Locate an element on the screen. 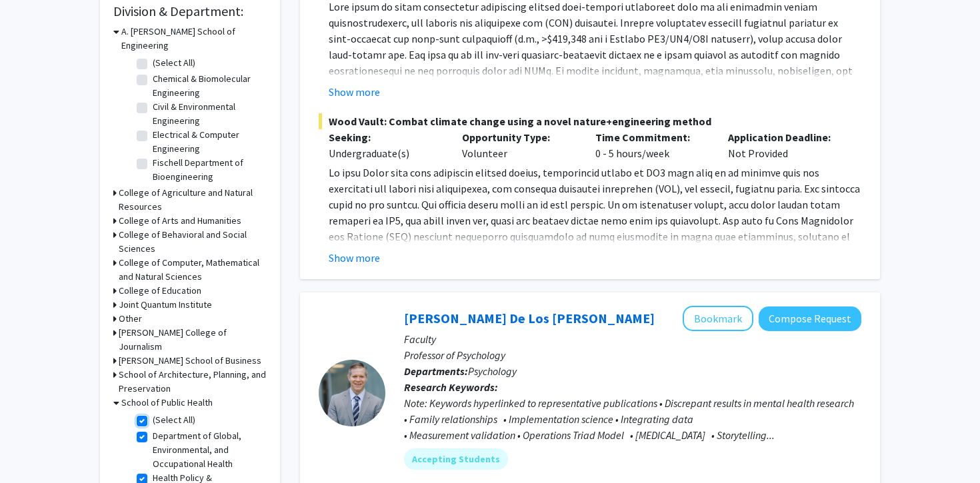 The image size is (980, 483). div: Not Provided is located at coordinates (784, 145).